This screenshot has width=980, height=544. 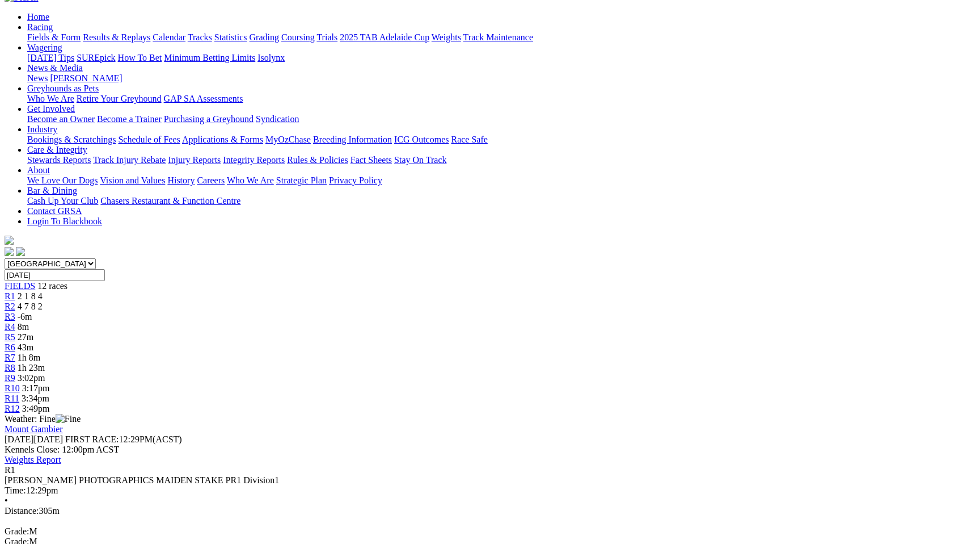 What do you see at coordinates (9, 337) in the screenshot?
I see `span: R5` at bounding box center [9, 337].